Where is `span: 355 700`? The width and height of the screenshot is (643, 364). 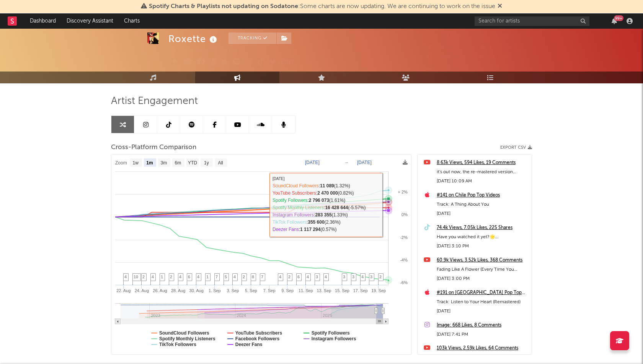
span: 355 700 is located at coordinates (442, 47).